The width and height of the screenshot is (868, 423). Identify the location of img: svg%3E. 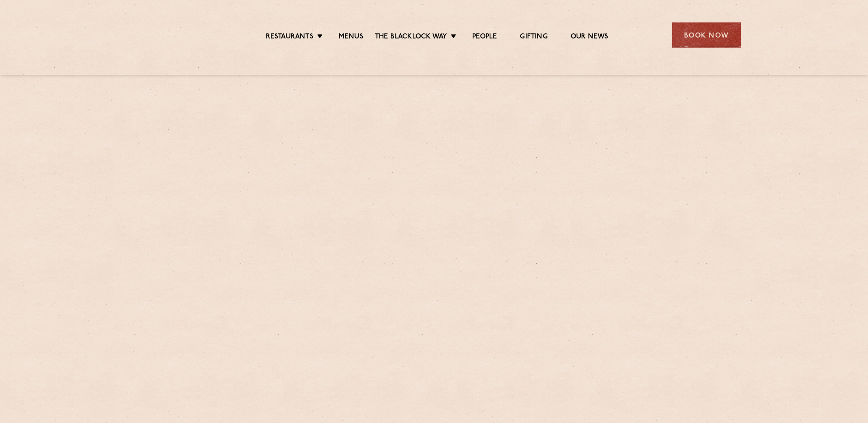
(167, 35).